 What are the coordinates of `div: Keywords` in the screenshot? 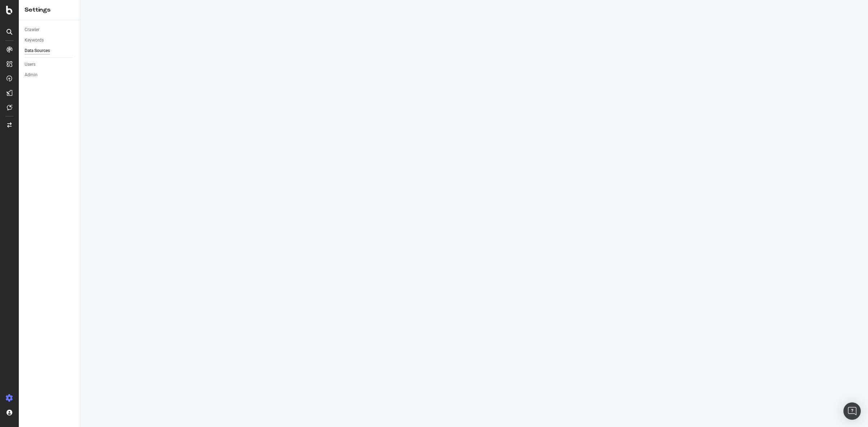 It's located at (34, 40).